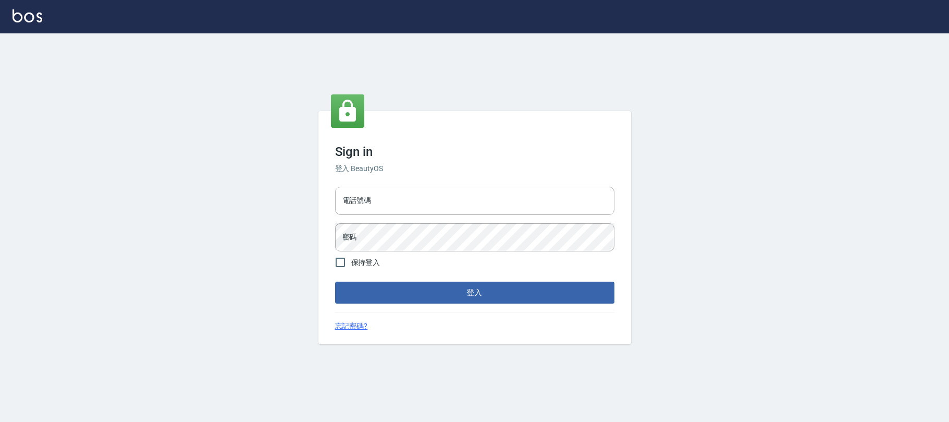 The width and height of the screenshot is (949, 422). What do you see at coordinates (27, 16) in the screenshot?
I see `img: Logo` at bounding box center [27, 16].